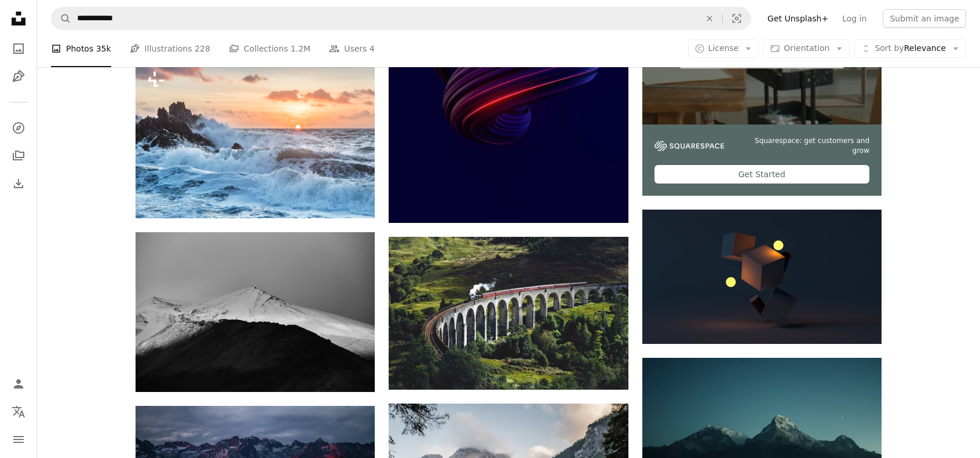  What do you see at coordinates (709, 19) in the screenshot?
I see `button: Clear` at bounding box center [709, 19].